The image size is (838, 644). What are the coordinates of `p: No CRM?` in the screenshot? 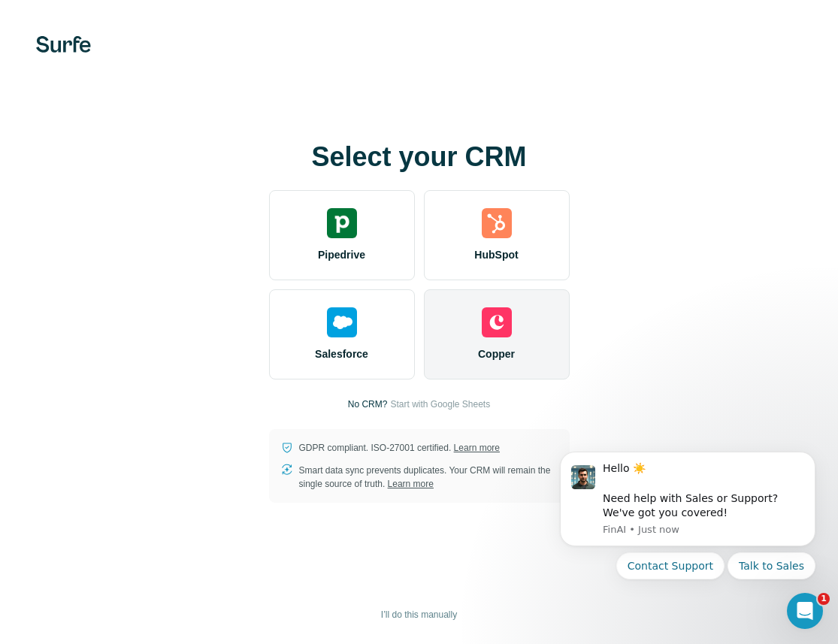 It's located at (368, 405).